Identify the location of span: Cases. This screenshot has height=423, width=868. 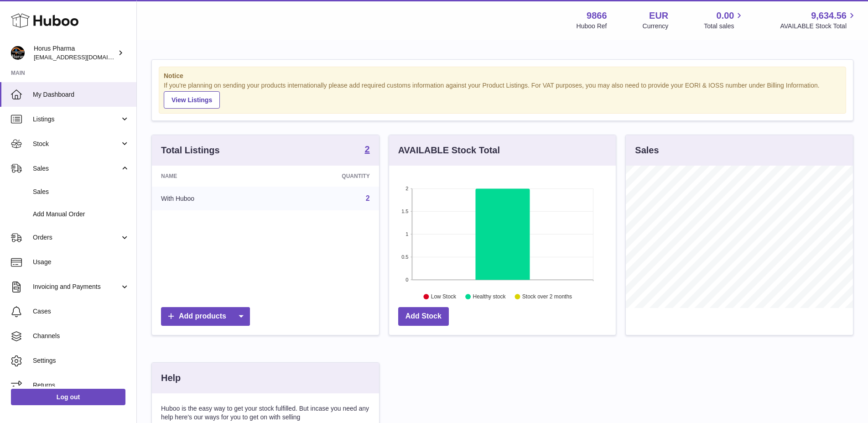
(82, 311).